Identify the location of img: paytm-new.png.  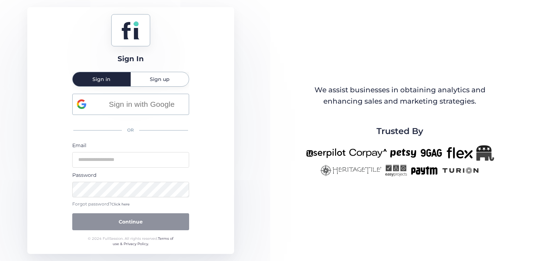
(424, 171).